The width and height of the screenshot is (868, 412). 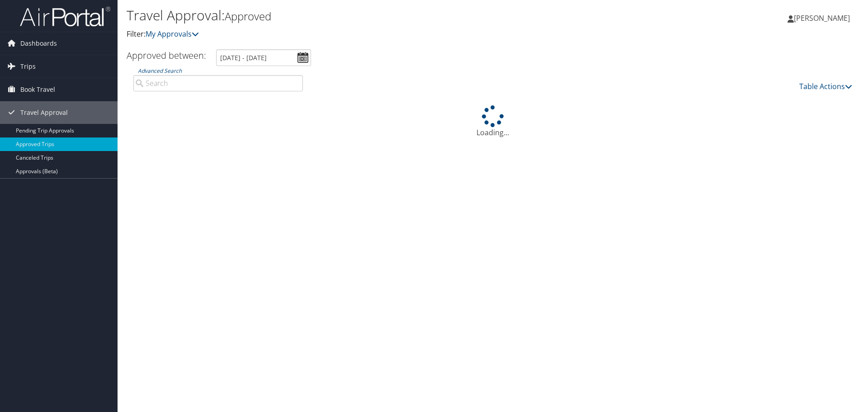 What do you see at coordinates (39, 44) in the screenshot?
I see `span: Dashboards` at bounding box center [39, 44].